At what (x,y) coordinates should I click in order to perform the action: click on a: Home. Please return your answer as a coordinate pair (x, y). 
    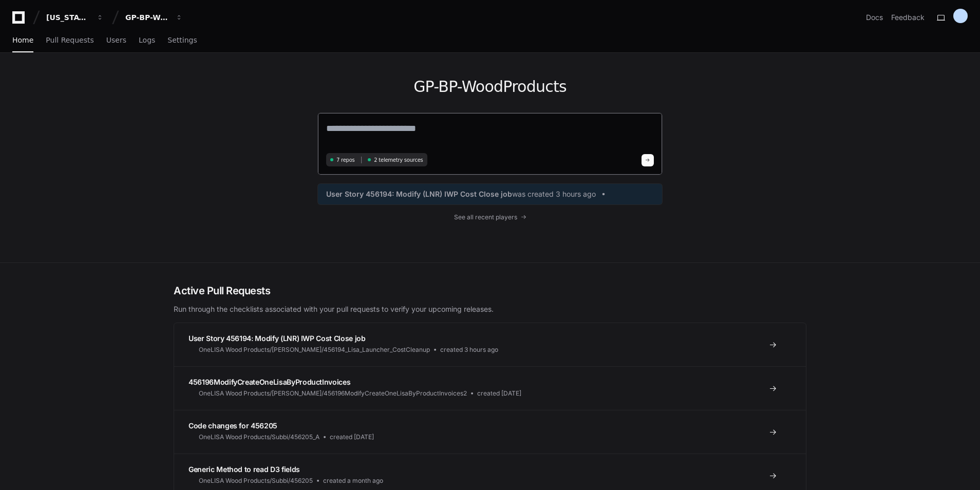
    Looking at the image, I should click on (23, 41).